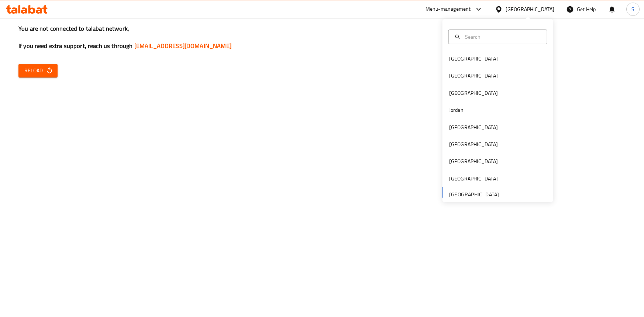  Describe the element at coordinates (456, 110) in the screenshot. I see `div: Jordan` at that location.